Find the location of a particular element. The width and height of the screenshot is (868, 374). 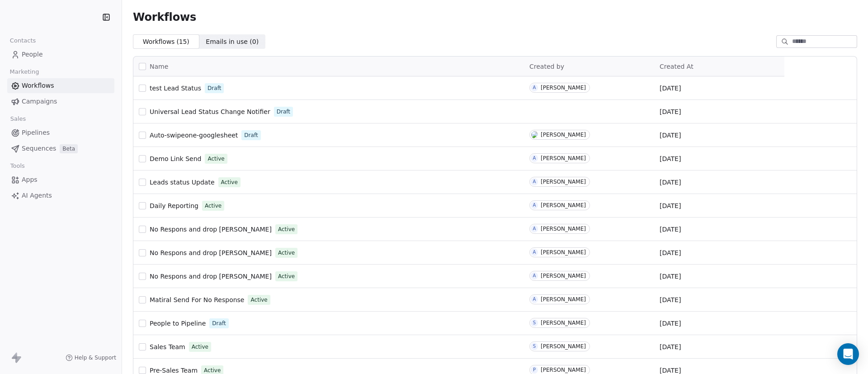

span: Sales is located at coordinates (18, 119).